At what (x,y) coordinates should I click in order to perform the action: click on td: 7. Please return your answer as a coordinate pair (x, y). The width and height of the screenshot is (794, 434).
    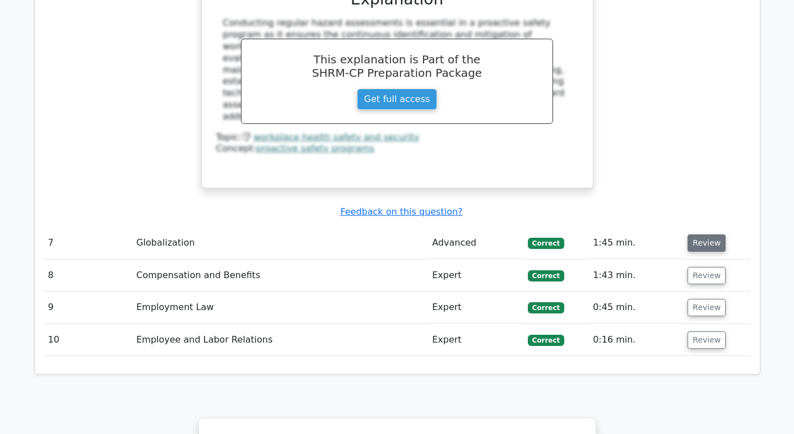
    Looking at the image, I should click on (88, 243).